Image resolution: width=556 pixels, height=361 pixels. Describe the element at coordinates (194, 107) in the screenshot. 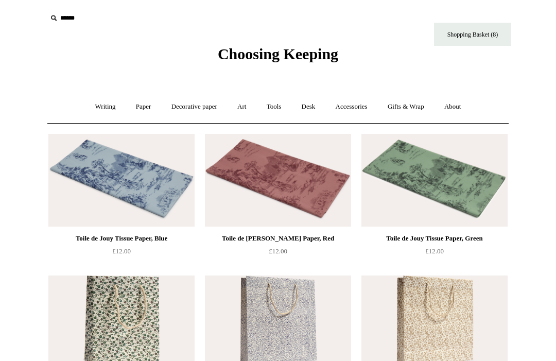

I see `a: Decorative paper` at that location.